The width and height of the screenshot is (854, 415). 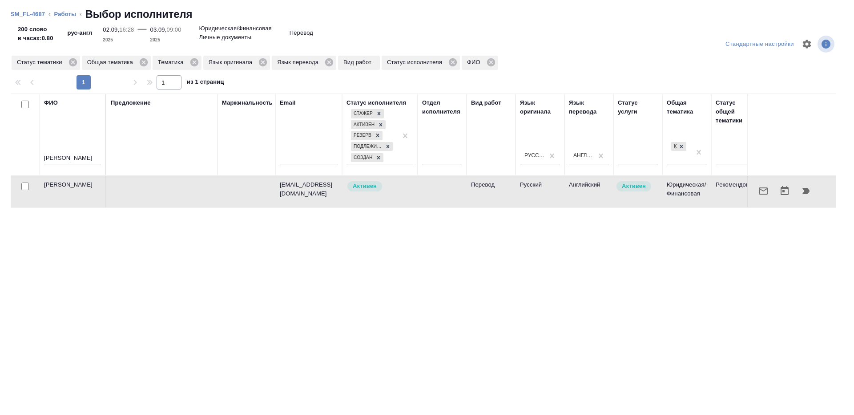 I want to click on button: Отправить предложение о работе, so click(x=763, y=191).